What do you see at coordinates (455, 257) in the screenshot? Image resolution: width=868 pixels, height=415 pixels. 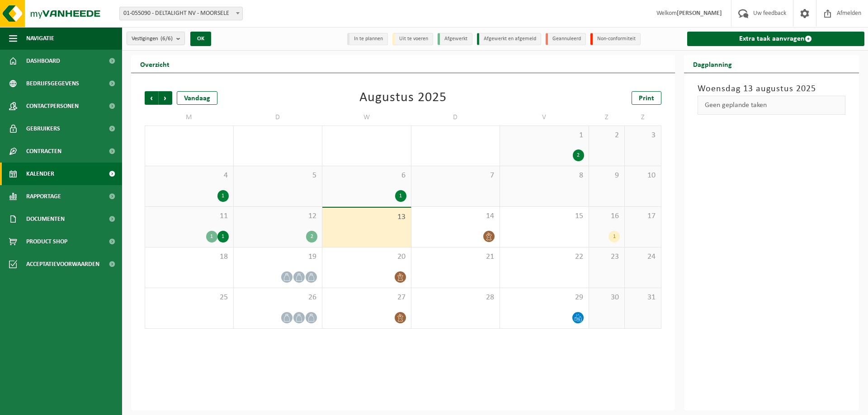 I see `span: 21` at bounding box center [455, 257].